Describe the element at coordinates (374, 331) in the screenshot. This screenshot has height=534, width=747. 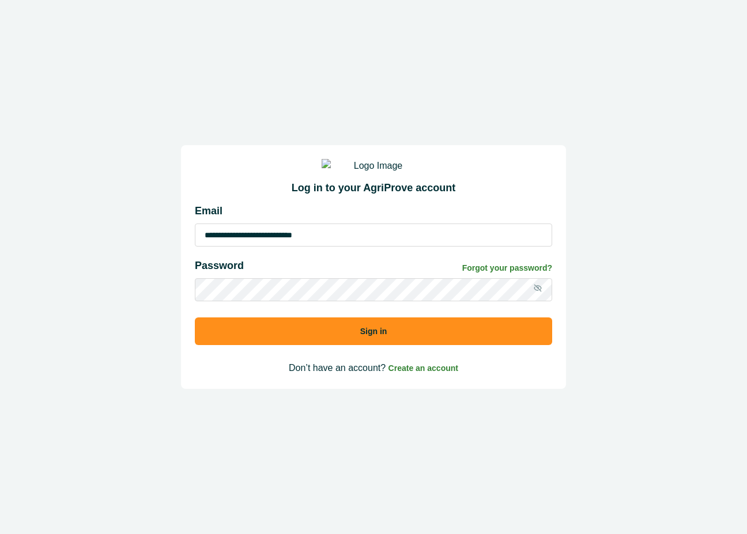
I see `button: Sign in` at that location.